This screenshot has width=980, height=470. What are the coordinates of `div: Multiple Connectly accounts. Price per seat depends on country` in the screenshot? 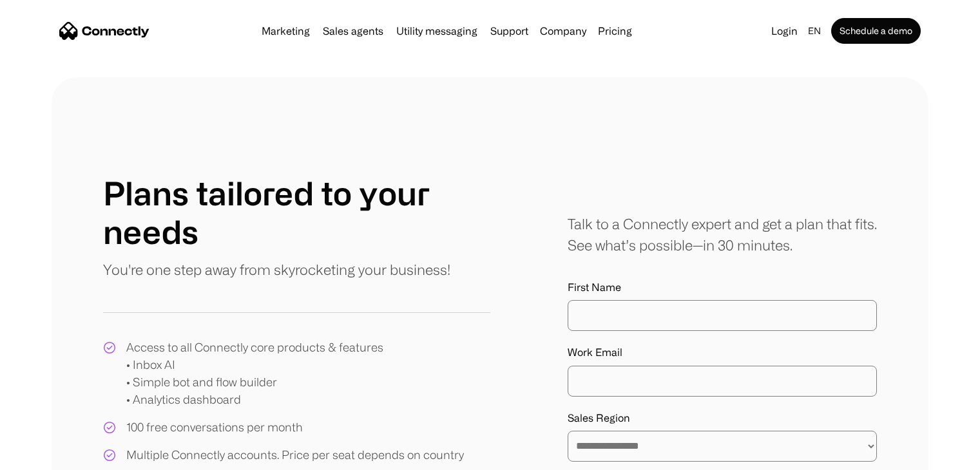 It's located at (295, 455).